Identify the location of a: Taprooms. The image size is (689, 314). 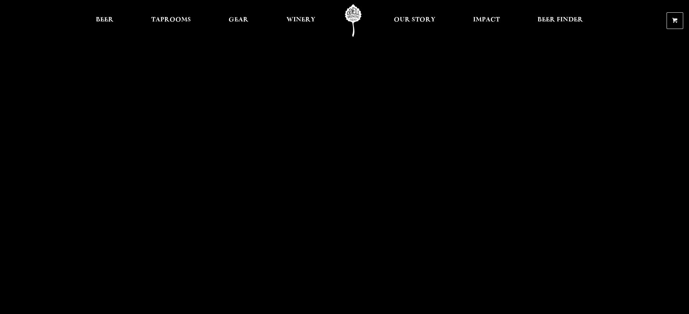
(171, 21).